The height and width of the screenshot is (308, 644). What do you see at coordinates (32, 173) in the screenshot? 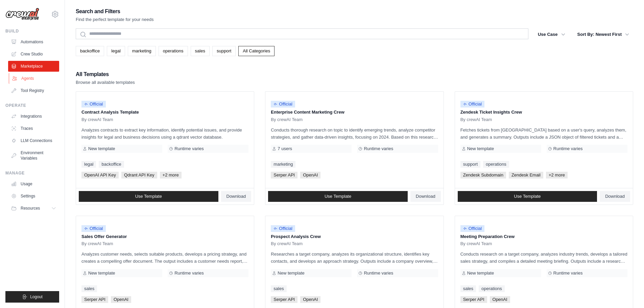
I see `div: Manage` at bounding box center [32, 173].